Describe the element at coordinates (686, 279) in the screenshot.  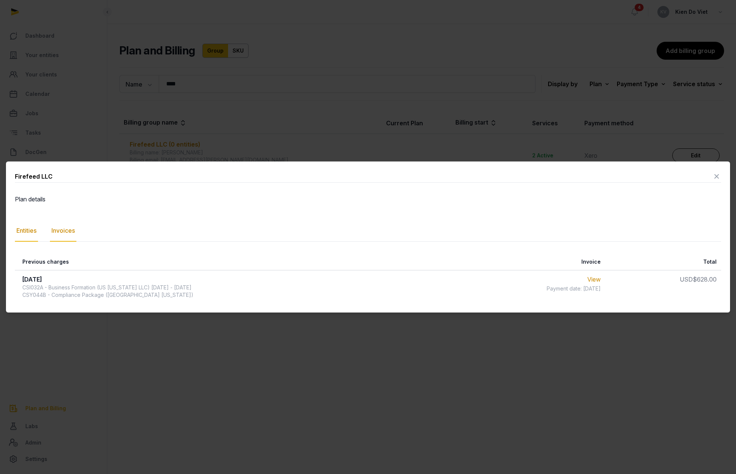
I see `span: USD` at that location.